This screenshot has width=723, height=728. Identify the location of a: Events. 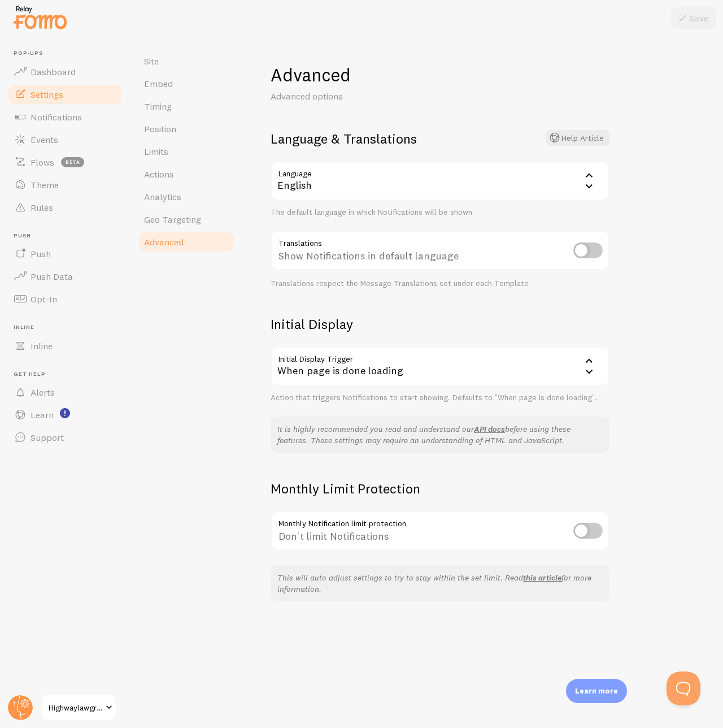
(65, 140).